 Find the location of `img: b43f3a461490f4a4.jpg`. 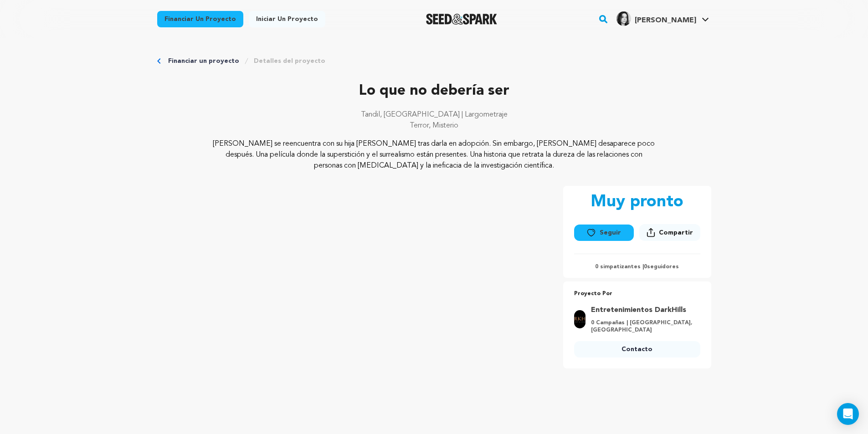

img: b43f3a461490f4a4.jpg is located at coordinates (579, 319).